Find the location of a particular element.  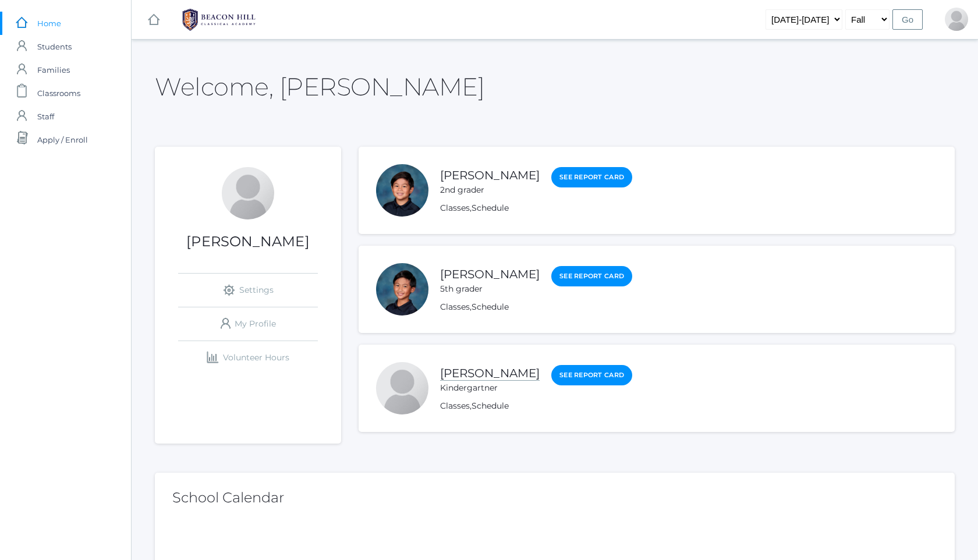

span: Students is located at coordinates (54, 47).